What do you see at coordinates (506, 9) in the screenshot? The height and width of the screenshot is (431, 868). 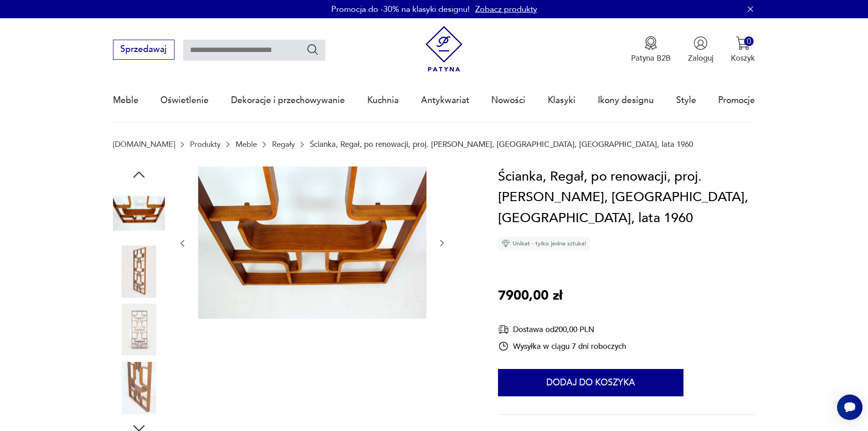 I see `a: Zobacz produkty` at bounding box center [506, 9].